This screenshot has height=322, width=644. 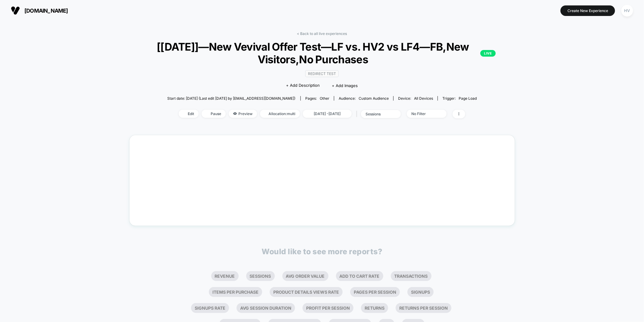 I want to click on span: Device:, so click(x=415, y=98).